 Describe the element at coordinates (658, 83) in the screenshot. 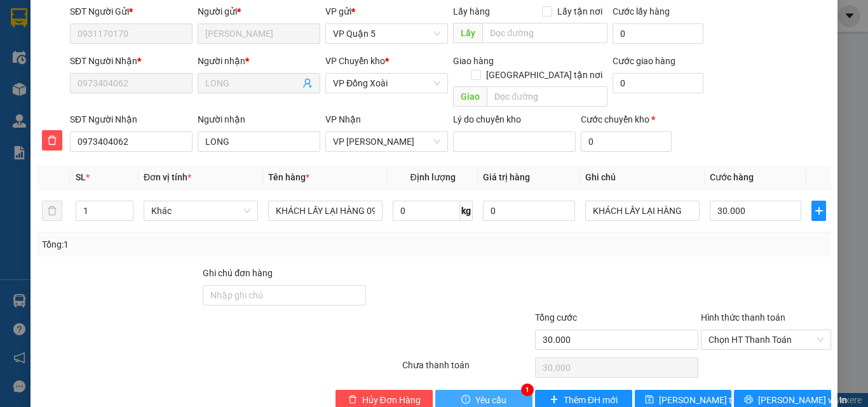

I see `input: Cước giao hàng` at that location.